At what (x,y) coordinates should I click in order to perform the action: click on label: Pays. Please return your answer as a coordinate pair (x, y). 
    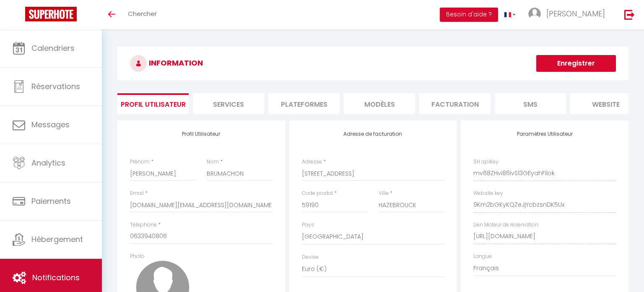
    Looking at the image, I should click on (308, 225).